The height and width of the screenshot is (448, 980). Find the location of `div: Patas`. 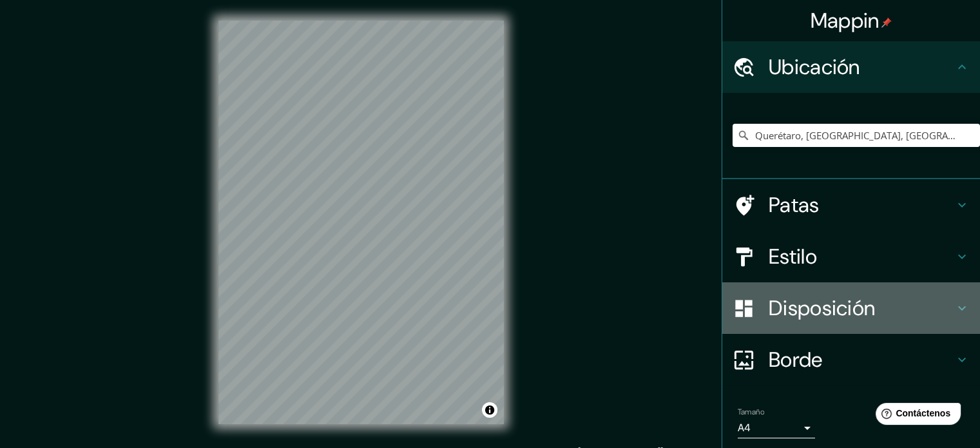

div: Patas is located at coordinates (851, 205).